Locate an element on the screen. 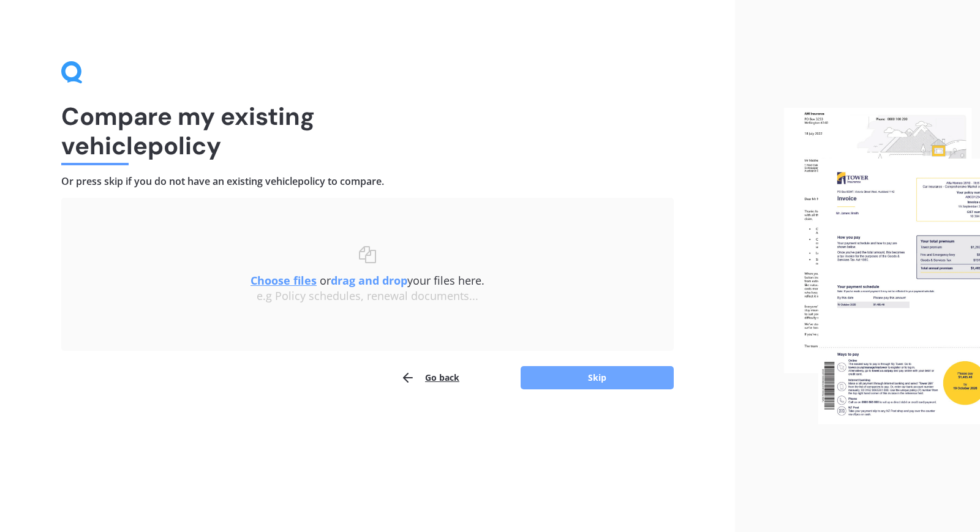 Image resolution: width=980 pixels, height=532 pixels. b: drag and drop is located at coordinates (369, 280).